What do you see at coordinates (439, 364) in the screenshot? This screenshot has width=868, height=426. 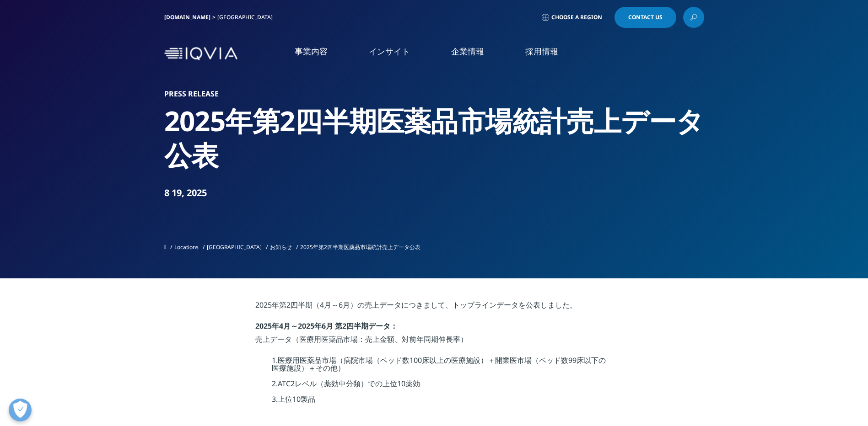 I see `span: 床以下の医療施設）＋その他）` at bounding box center [439, 364].